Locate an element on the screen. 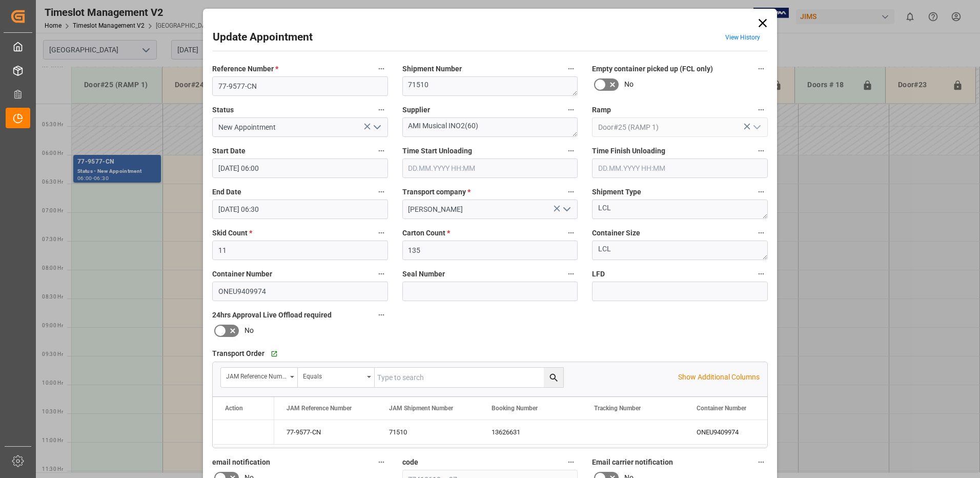  div: 71510 is located at coordinates (428, 432).